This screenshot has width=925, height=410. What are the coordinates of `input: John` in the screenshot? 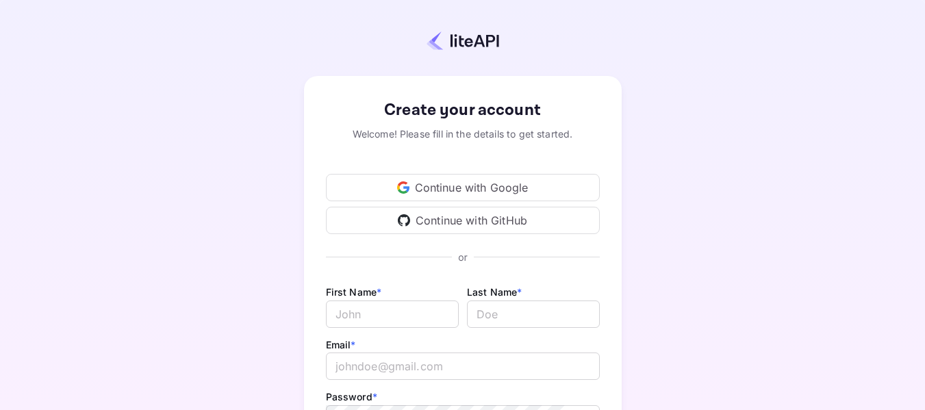 It's located at (392, 314).